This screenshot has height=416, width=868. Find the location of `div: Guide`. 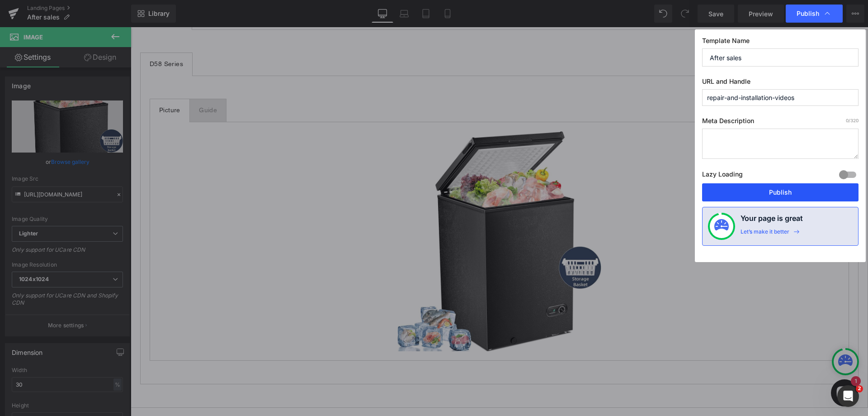

div: Guide is located at coordinates (77, 82).